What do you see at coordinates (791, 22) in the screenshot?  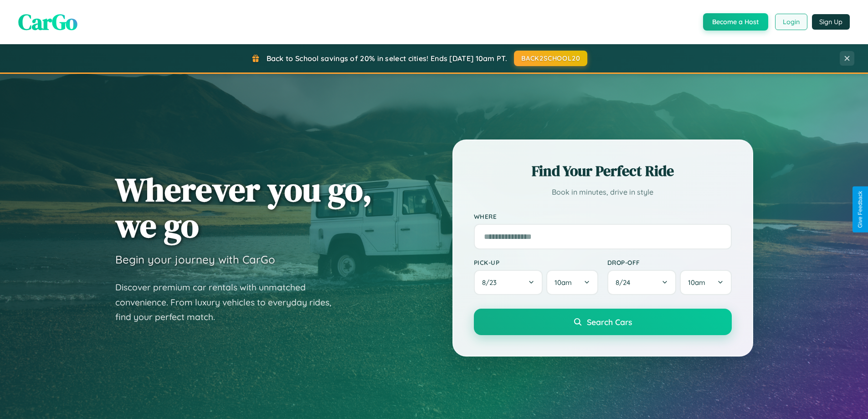 I see `button: Login` at bounding box center [791, 22].